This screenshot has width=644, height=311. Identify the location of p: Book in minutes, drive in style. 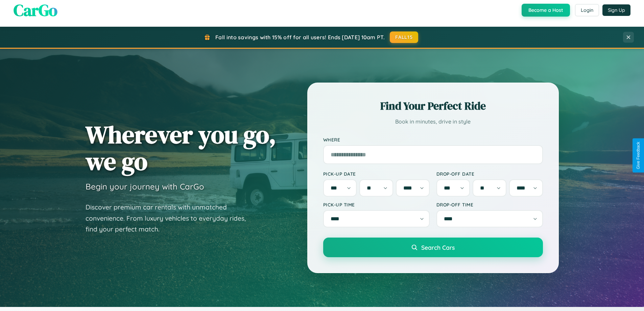
(433, 122).